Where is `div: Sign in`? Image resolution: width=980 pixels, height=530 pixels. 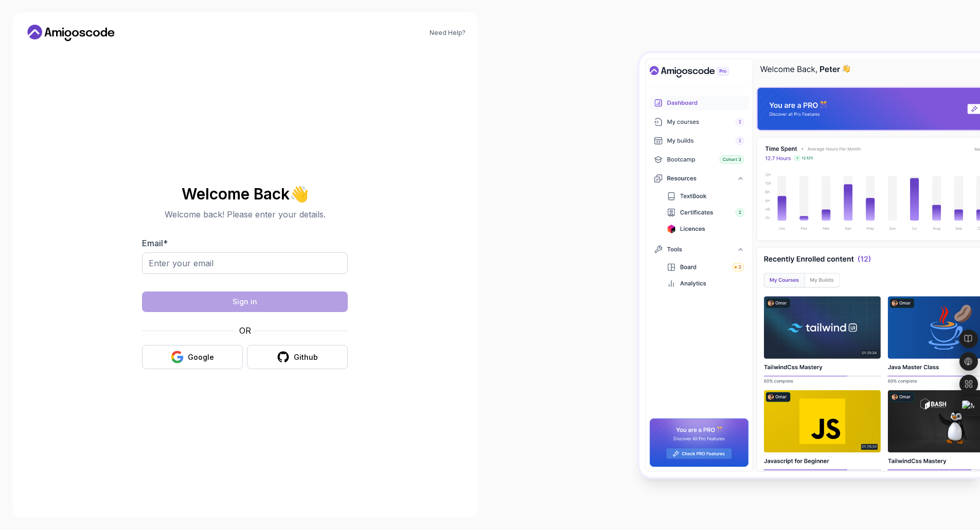 div: Sign in is located at coordinates (244, 302).